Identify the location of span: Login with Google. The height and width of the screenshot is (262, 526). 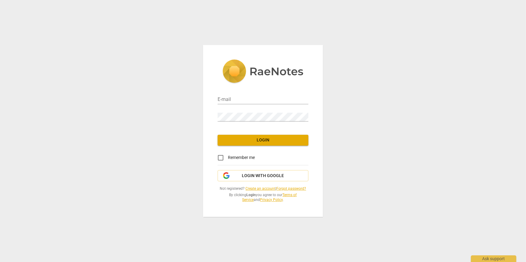
(263, 176).